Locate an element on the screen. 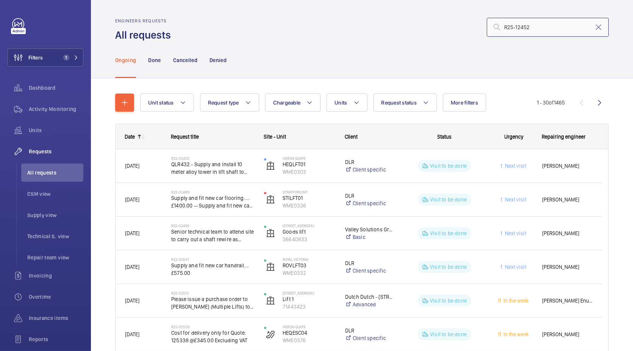 The image size is (633, 351). p: HEQLFT01 is located at coordinates (309, 164).